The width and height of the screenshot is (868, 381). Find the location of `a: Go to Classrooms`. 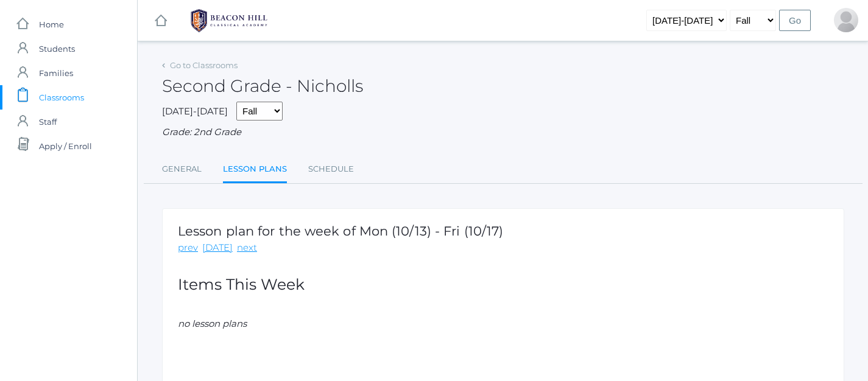

a: Go to Classrooms is located at coordinates (204, 65).